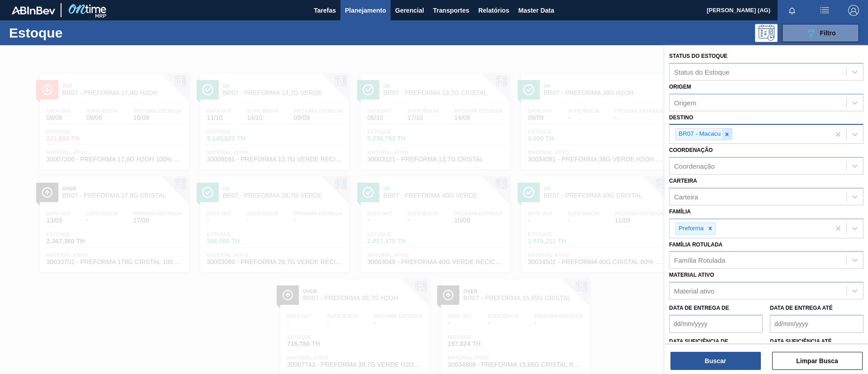 The width and height of the screenshot is (868, 374). I want to click on div: Carteira, so click(686, 196).